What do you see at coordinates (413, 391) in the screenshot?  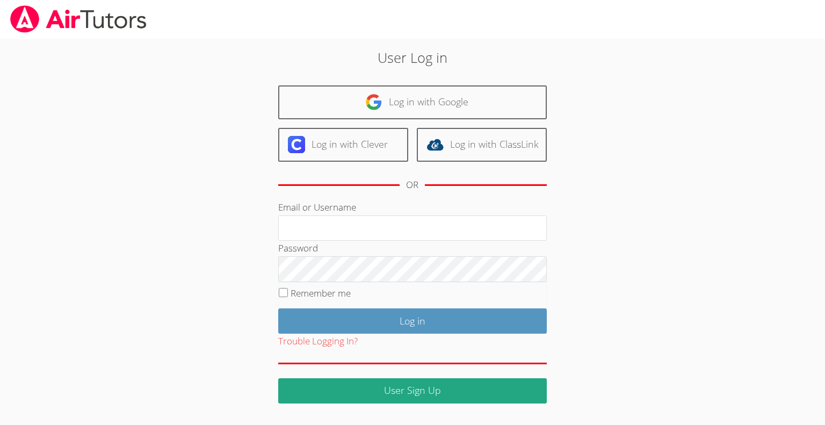 I see `a: User Sign Up` at bounding box center [413, 391].